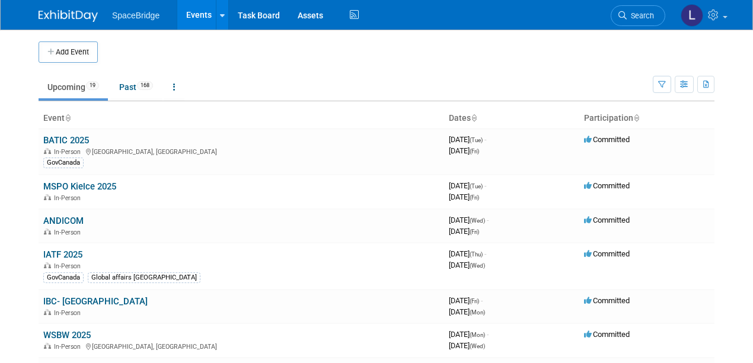  Describe the element at coordinates (692, 15) in the screenshot. I see `img: Luminita Oprescu` at that location.